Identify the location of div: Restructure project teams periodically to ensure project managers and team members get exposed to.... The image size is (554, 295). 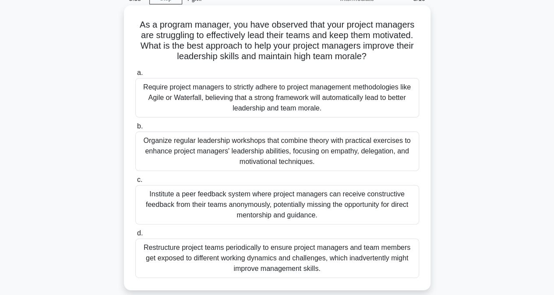
(277, 258).